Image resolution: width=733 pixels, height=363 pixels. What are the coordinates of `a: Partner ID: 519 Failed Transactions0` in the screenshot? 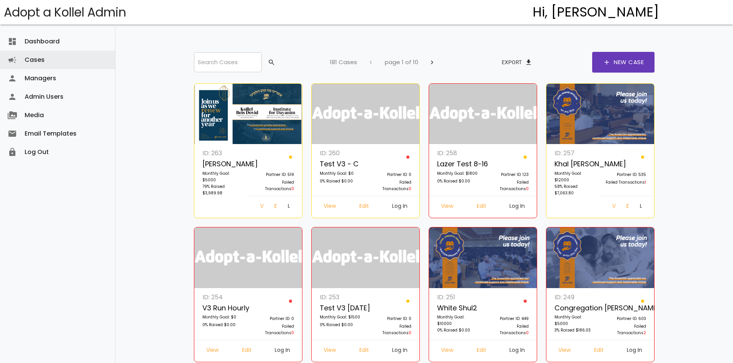 It's located at (273, 172).